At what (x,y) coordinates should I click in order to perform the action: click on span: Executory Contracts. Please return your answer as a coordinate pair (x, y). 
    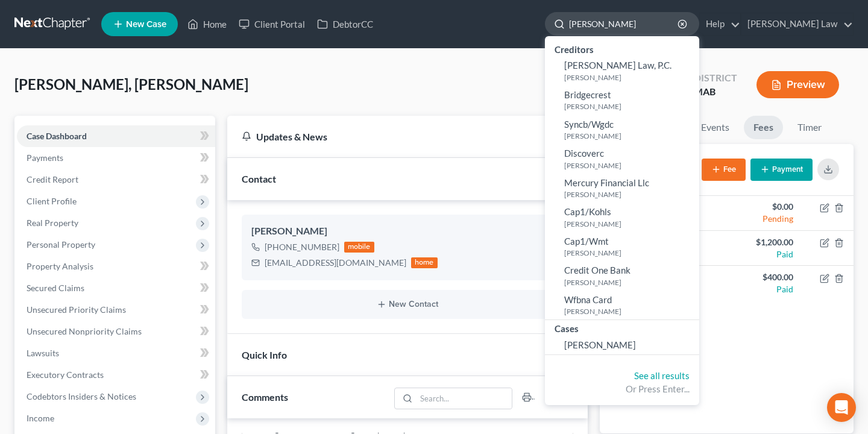
    Looking at the image, I should click on (65, 374).